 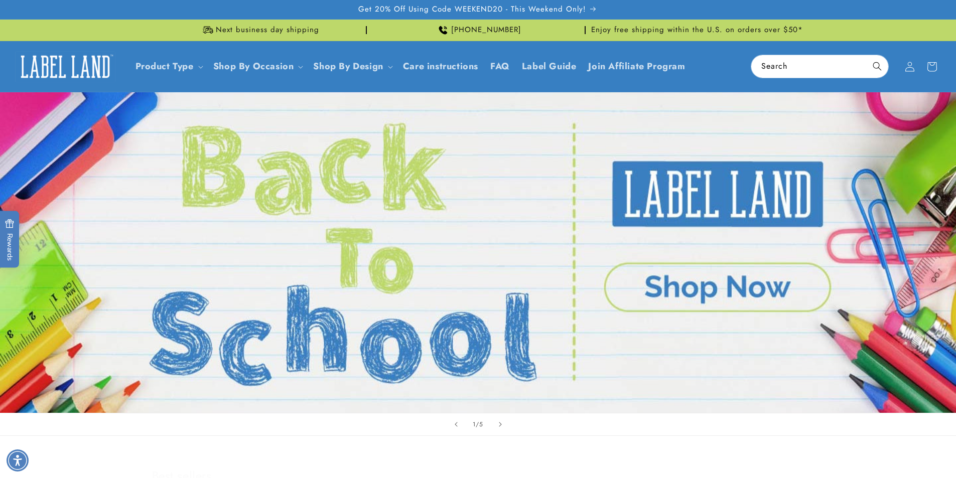 What do you see at coordinates (258, 66) in the screenshot?
I see `summary: Shop By Occasion` at bounding box center [258, 66].